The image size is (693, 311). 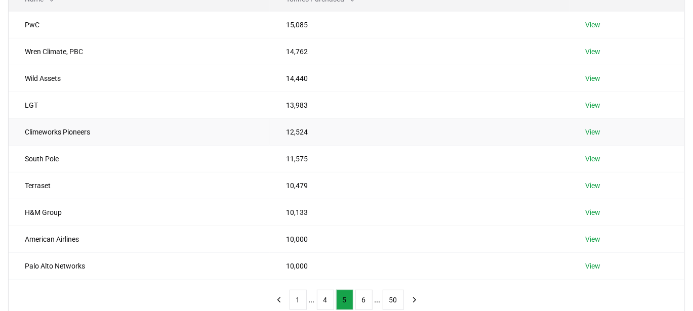 I want to click on button: previous page, so click(x=279, y=300).